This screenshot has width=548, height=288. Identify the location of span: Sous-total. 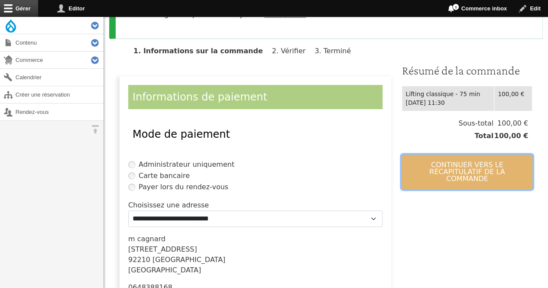
(475, 123).